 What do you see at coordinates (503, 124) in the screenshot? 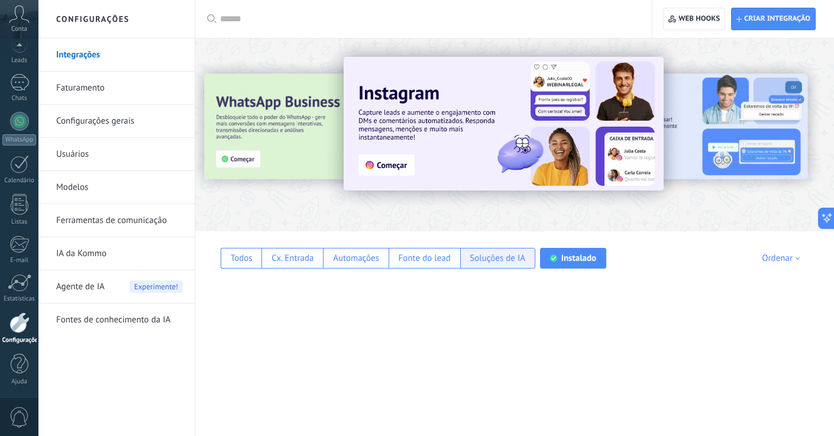
I see `img: Slide 1` at bounding box center [503, 124].